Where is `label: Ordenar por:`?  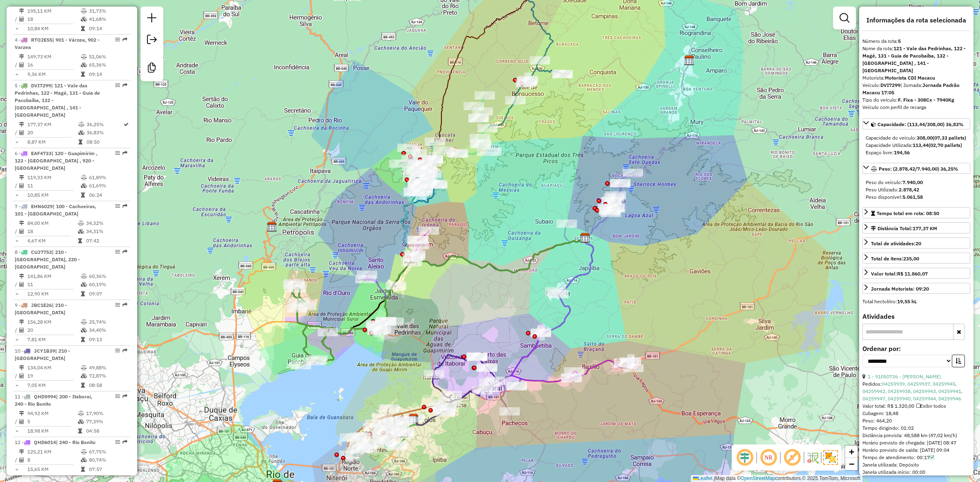
label: Ordenar por: is located at coordinates (916, 349).